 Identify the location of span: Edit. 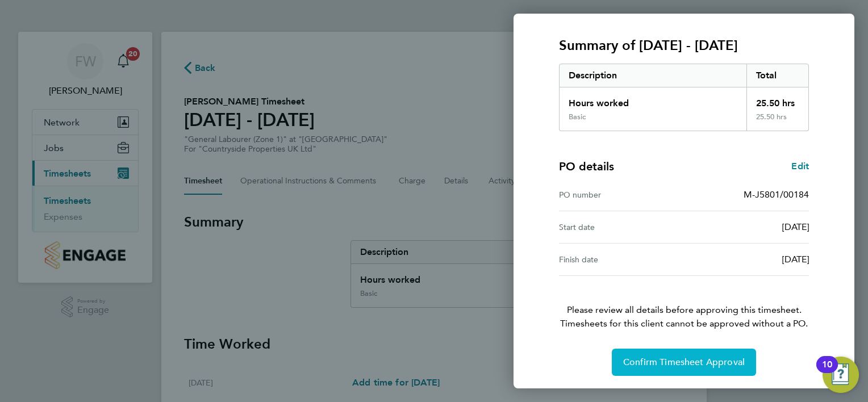
(800, 166).